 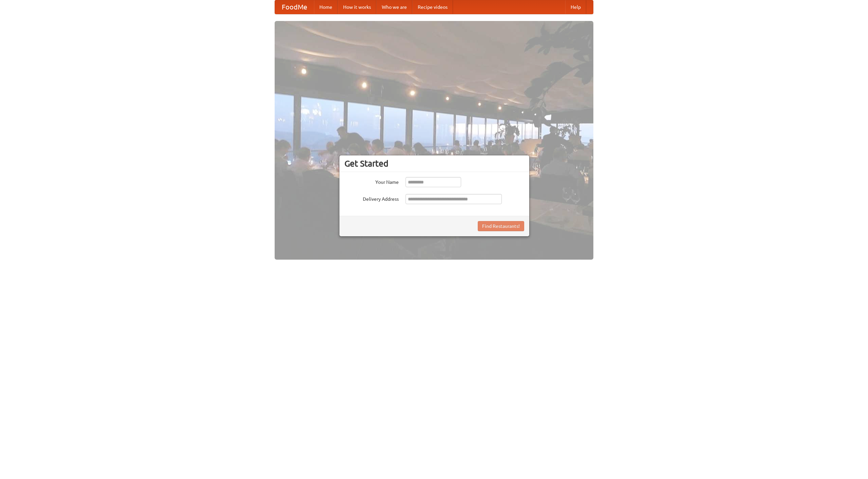 What do you see at coordinates (394, 8) in the screenshot?
I see `a: Who we are` at bounding box center [394, 8].